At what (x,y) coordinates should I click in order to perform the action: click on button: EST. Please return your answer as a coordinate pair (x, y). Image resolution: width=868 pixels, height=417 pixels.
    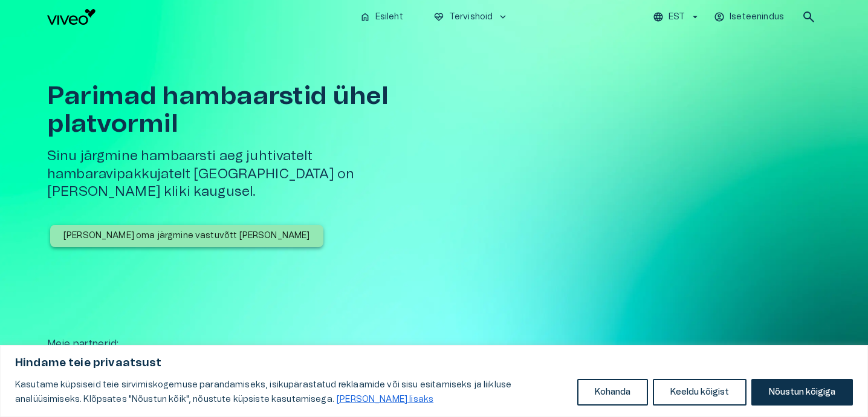
    Looking at the image, I should click on (676, 17).